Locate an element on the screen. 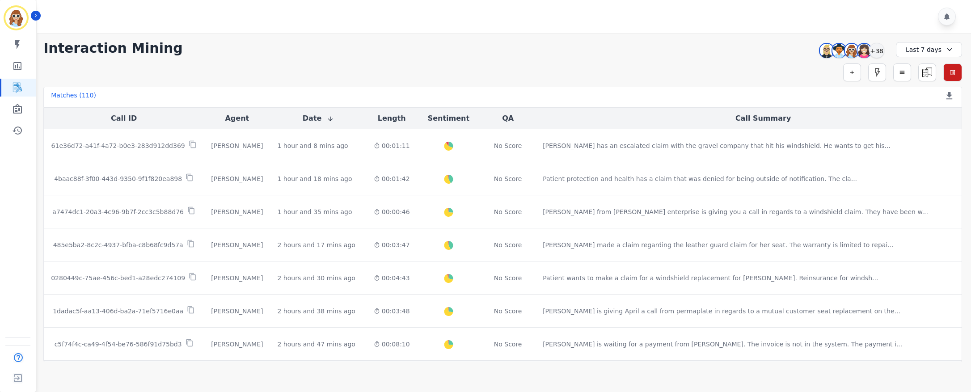 The width and height of the screenshot is (971, 392). p: c5f74f4c-ca49-4f54-be76-586f91d75bd3 is located at coordinates (118, 344).